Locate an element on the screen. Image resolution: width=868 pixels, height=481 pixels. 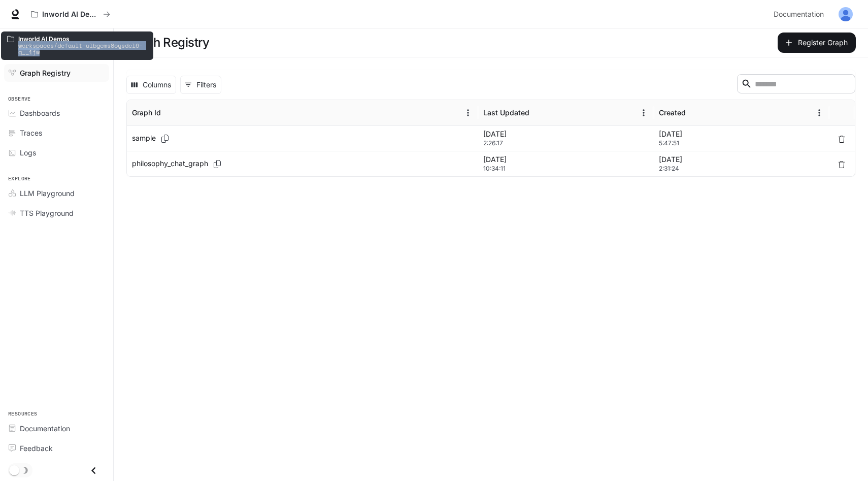
p: philosophy_chat_graph is located at coordinates (170, 164).